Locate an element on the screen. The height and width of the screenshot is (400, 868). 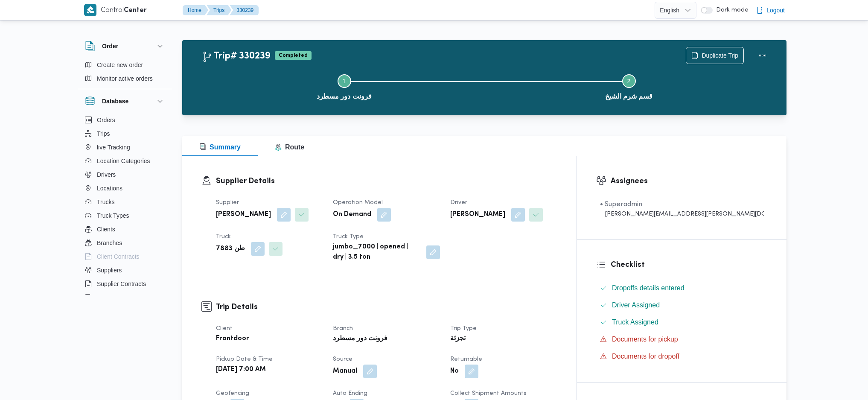
span: Documents for dropoff is located at coordinates (646, 356).